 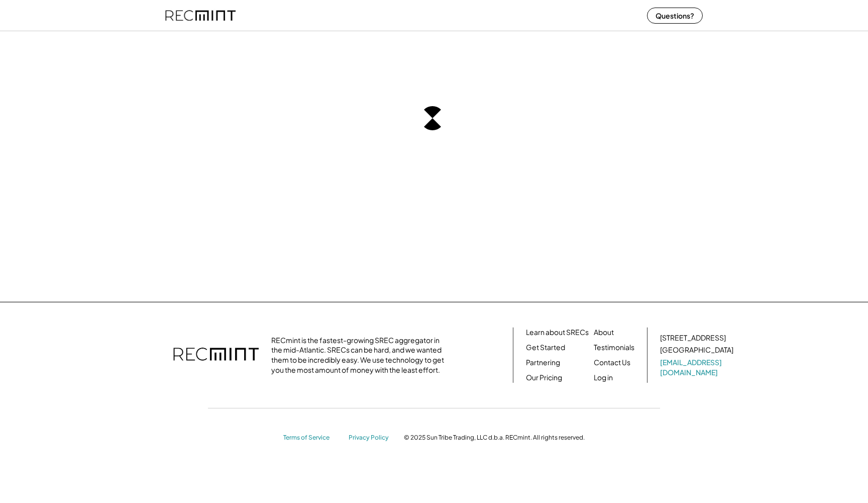 What do you see at coordinates (545, 347) in the screenshot?
I see `a: Get Started` at bounding box center [545, 347].